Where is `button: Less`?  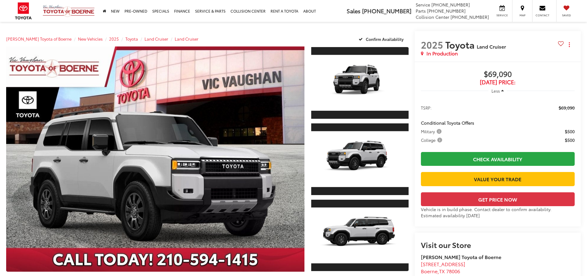
button: Less is located at coordinates (498, 91).